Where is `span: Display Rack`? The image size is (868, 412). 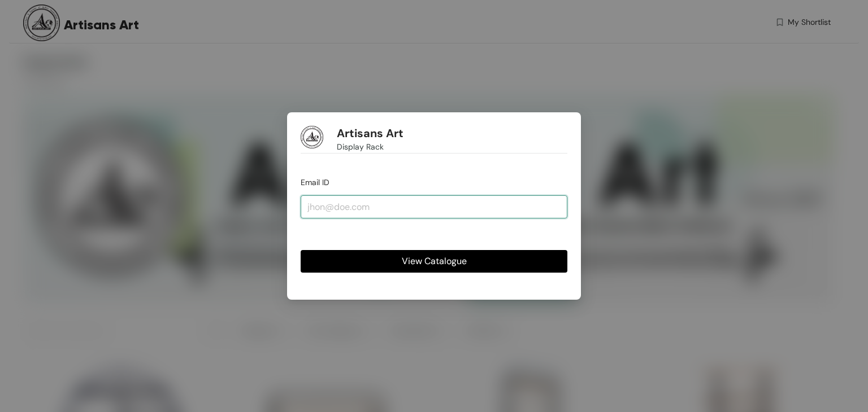
span: Display Rack is located at coordinates (360, 147).